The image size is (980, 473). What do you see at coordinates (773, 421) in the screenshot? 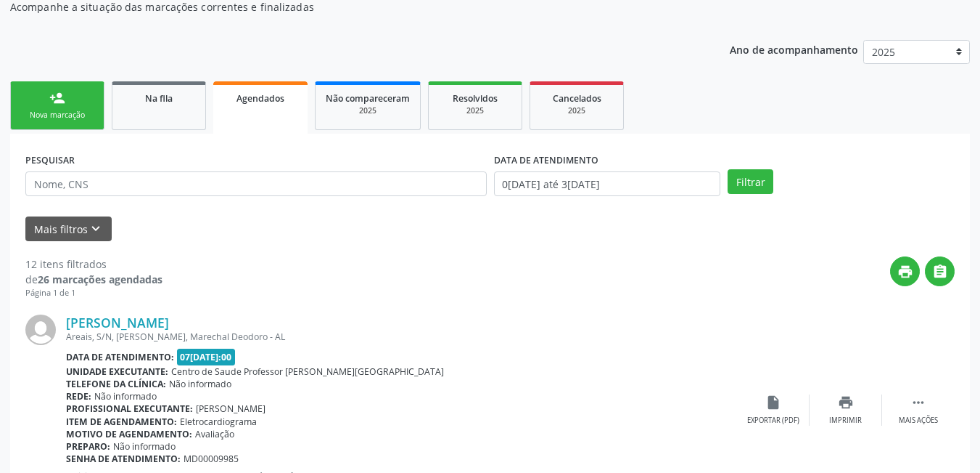
I see `div: Exportar (PDF)` at bounding box center [773, 421].